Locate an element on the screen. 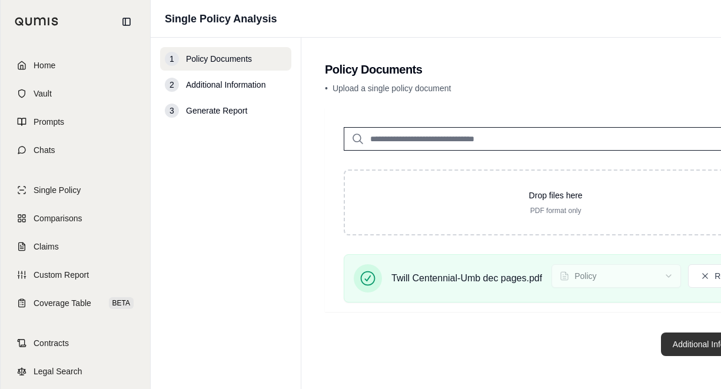  span: Generate Report is located at coordinates (216, 111).